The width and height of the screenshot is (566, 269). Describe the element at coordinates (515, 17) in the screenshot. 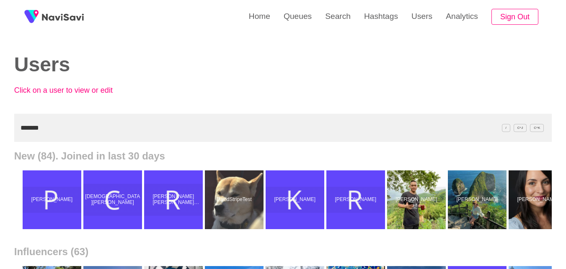

I see `button: Sign Out` at that location.